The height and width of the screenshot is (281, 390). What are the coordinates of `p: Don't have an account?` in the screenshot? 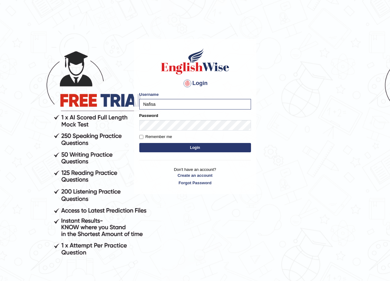 It's located at (195, 176).